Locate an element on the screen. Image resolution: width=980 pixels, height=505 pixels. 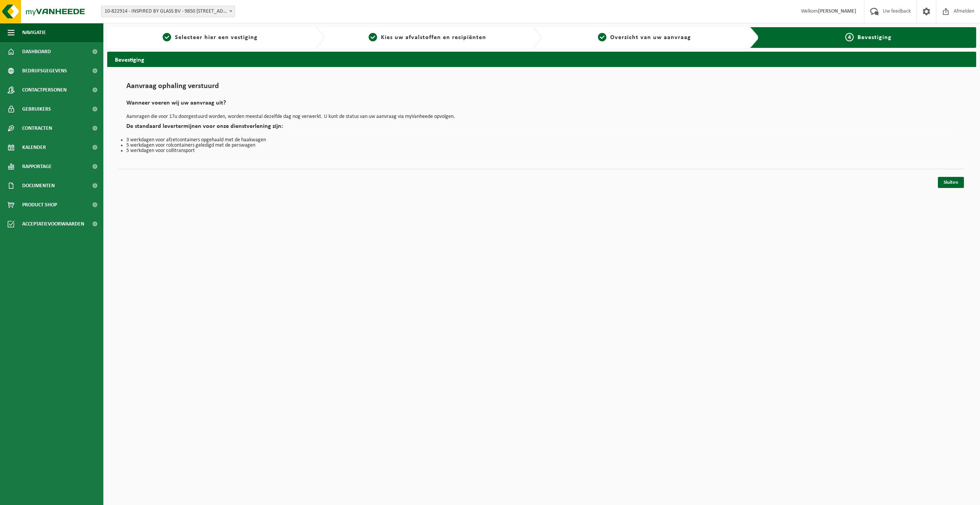
span: Selecteer hier een vestiging is located at coordinates (216, 38).